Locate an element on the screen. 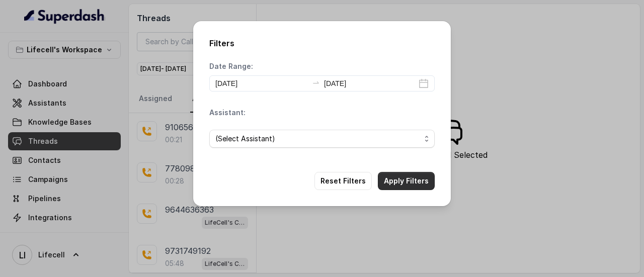 The height and width of the screenshot is (277, 644). button: Reset Filters is located at coordinates (343, 181).